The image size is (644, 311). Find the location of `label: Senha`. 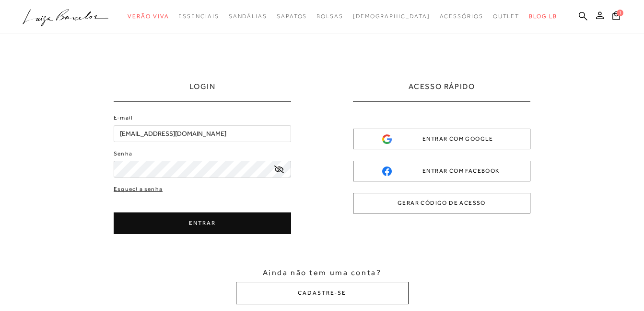

label: Senha is located at coordinates (122, 154).